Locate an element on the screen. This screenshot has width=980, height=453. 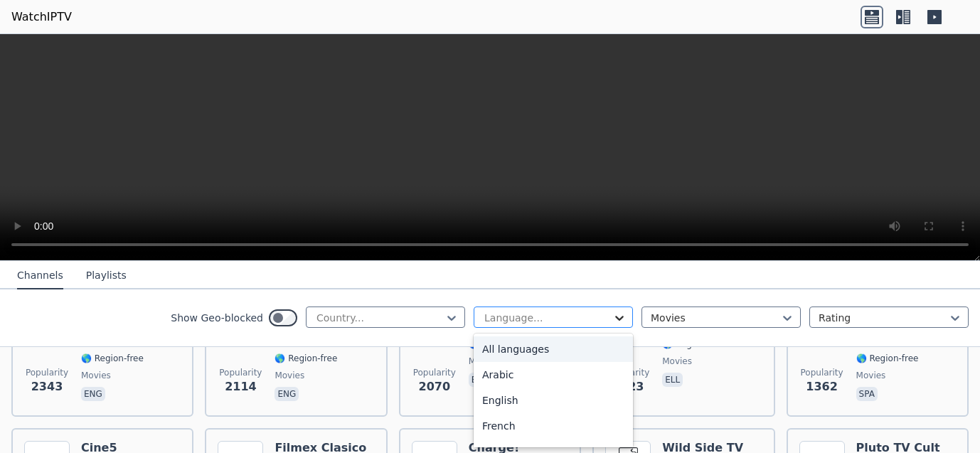
div: Arabic is located at coordinates (553, 375).